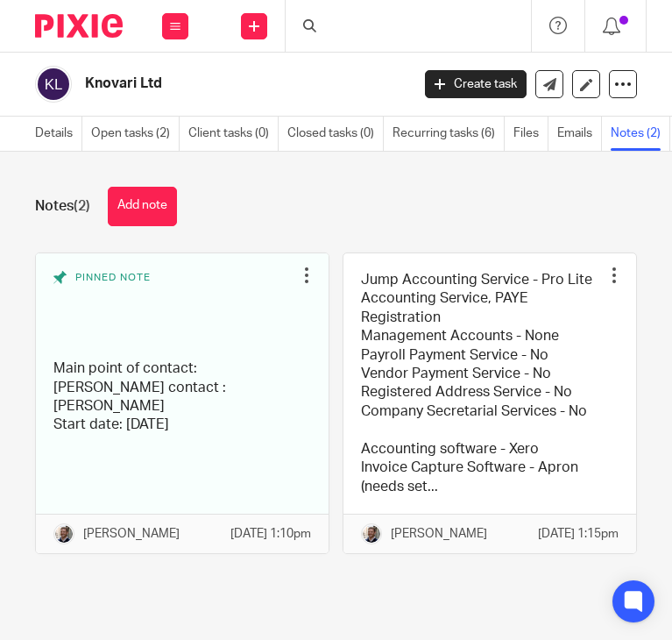 This screenshot has width=672, height=640. I want to click on span: (2), so click(82, 206).